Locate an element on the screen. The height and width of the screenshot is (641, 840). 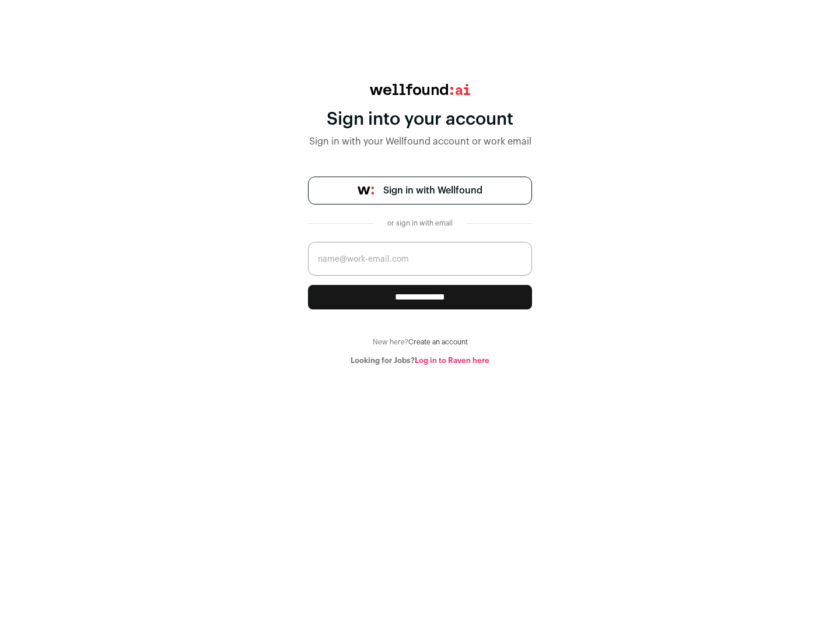
img: wellfound:ai is located at coordinates (420, 90).